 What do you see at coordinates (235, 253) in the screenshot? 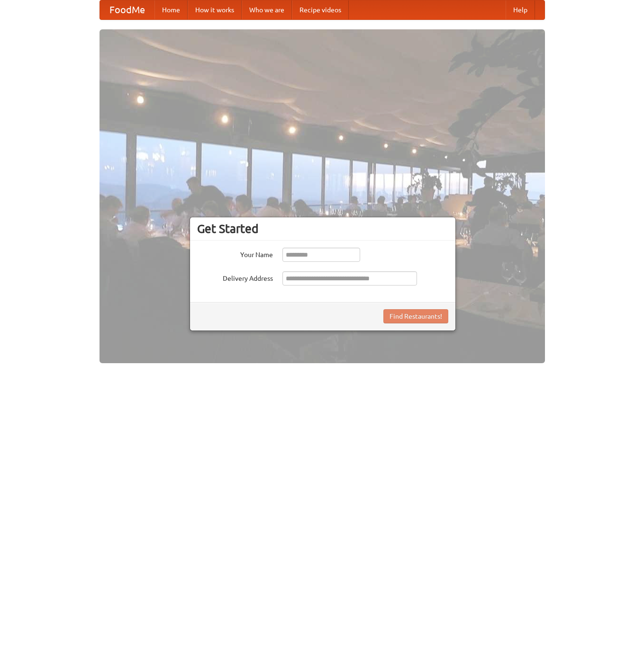
I see `label: Your Name` at bounding box center [235, 253].